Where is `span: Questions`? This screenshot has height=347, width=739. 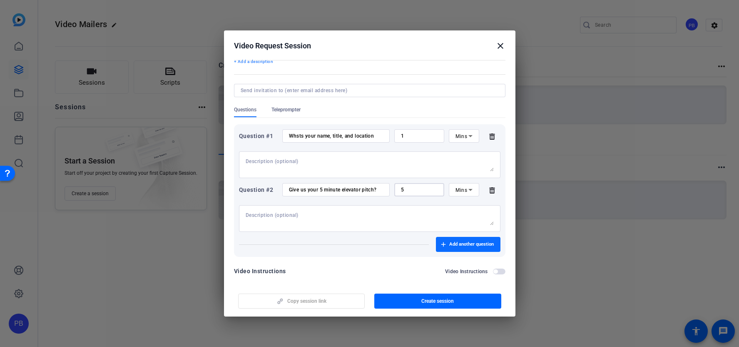
span: Questions is located at coordinates (245, 110).